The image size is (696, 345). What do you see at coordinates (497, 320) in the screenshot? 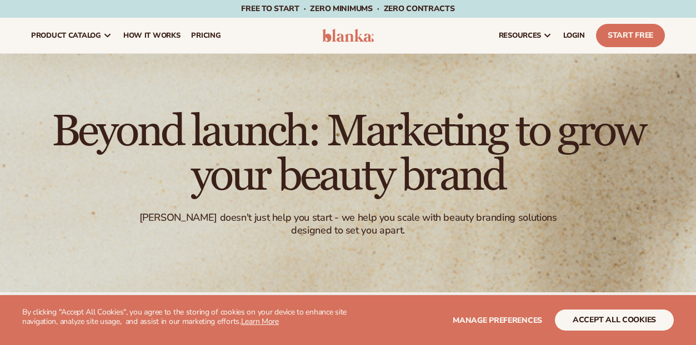
I see `span: Manage preferences` at bounding box center [497, 320].